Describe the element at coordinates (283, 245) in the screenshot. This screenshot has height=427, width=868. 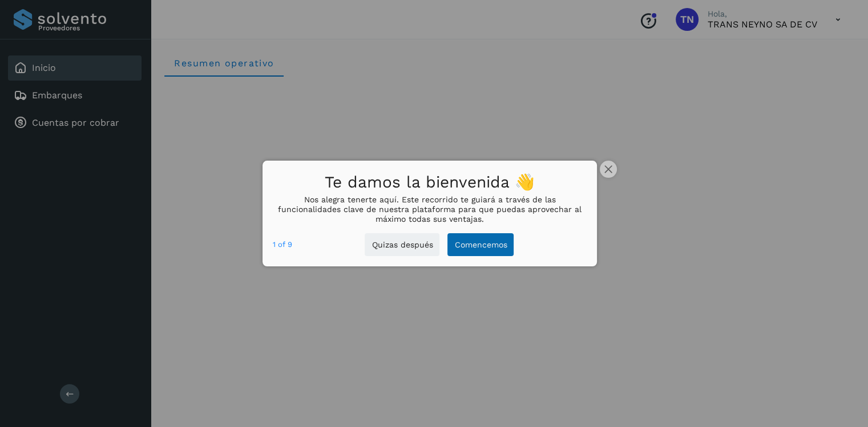
I see `div: step 1 of 9` at that location.